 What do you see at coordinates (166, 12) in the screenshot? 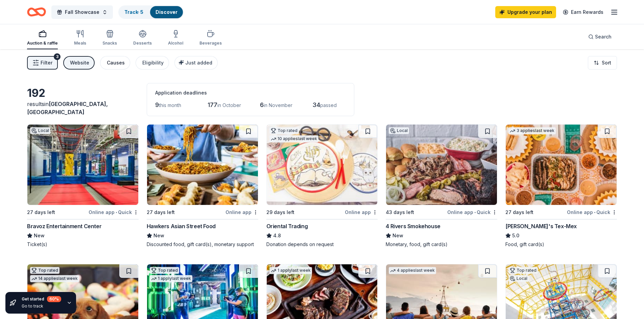
I see `a: Discover` at bounding box center [166, 12].